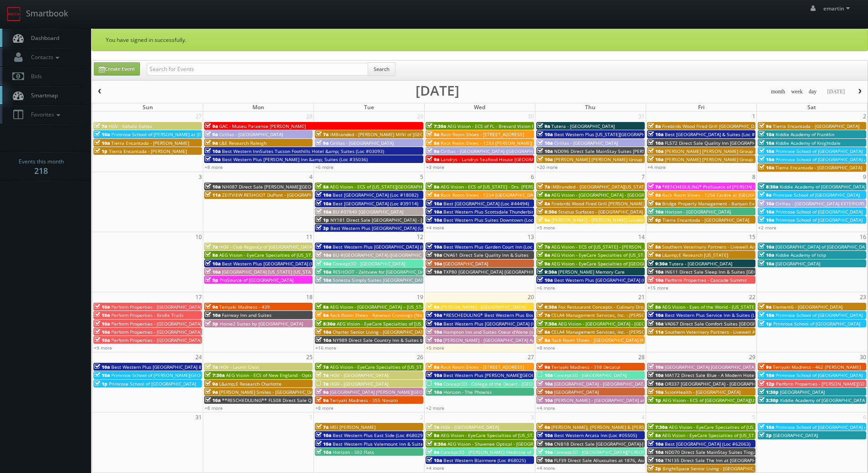  I want to click on a: +3 more, so click(435, 168).